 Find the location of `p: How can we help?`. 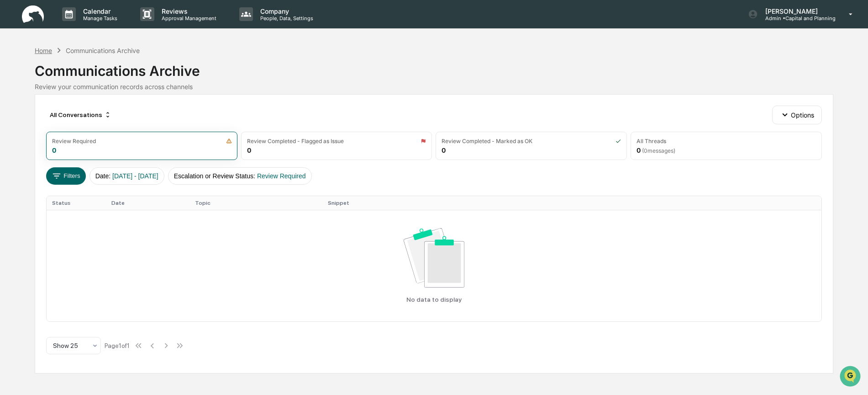

p: How can we help? is located at coordinates (88, 26).